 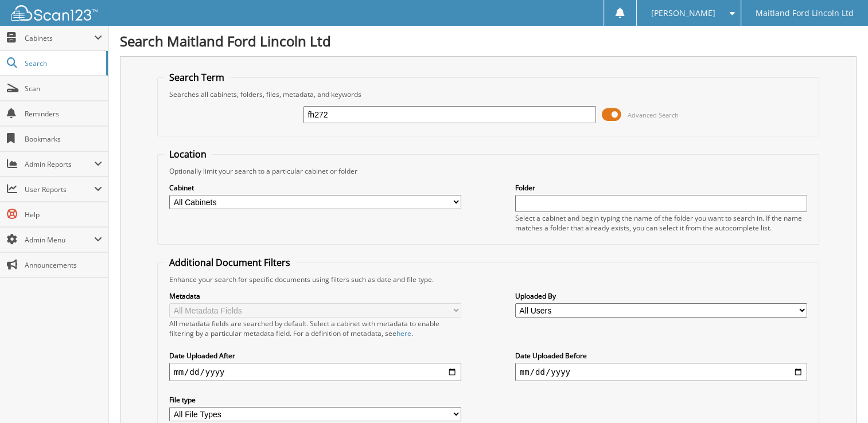 What do you see at coordinates (315, 329) in the screenshot?
I see `div: All metadata fields are searched by default. Select a cabinet with metadata to enable filtering b...` at bounding box center [315, 329].